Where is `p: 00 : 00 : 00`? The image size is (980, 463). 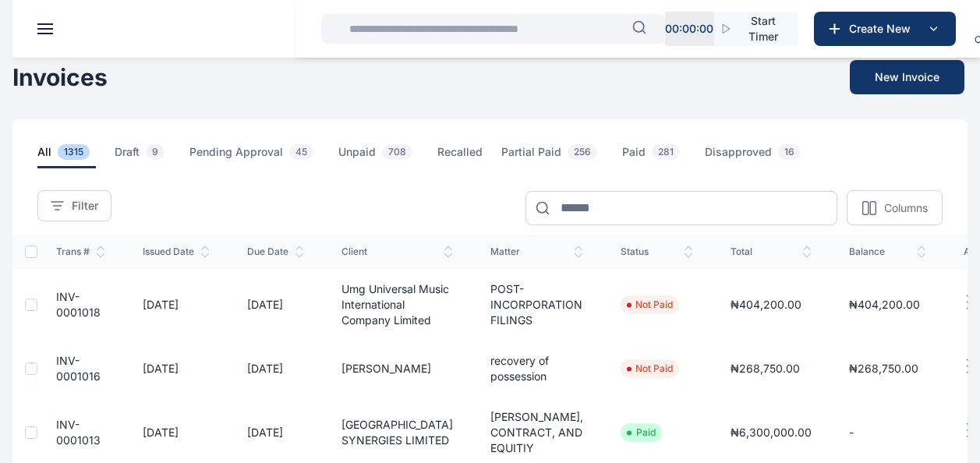 p: 00 : 00 : 00 is located at coordinates (690, 29).